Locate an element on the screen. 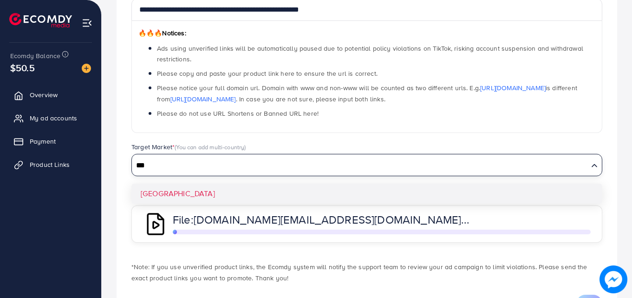  a: Overview is located at coordinates (51, 95).